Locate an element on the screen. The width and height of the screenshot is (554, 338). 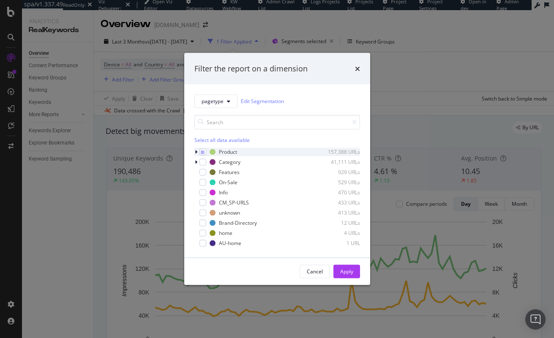
div: 12 URLs is located at coordinates (339, 223).